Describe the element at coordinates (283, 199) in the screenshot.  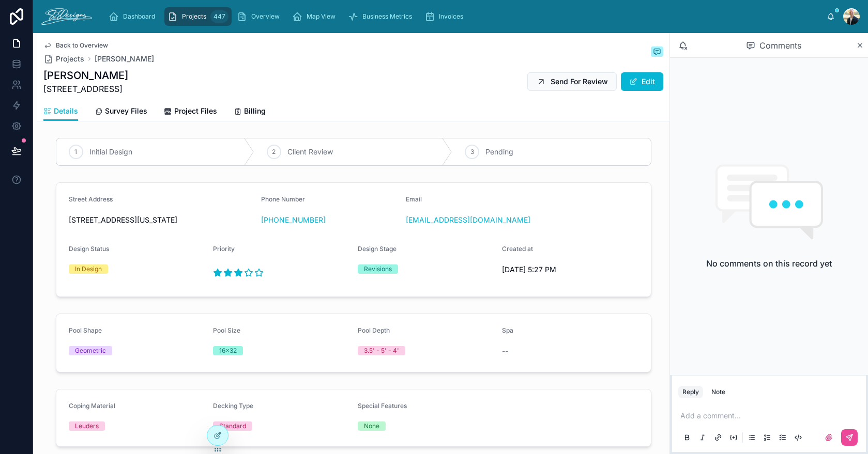
I see `span: Phone Number` at that location.